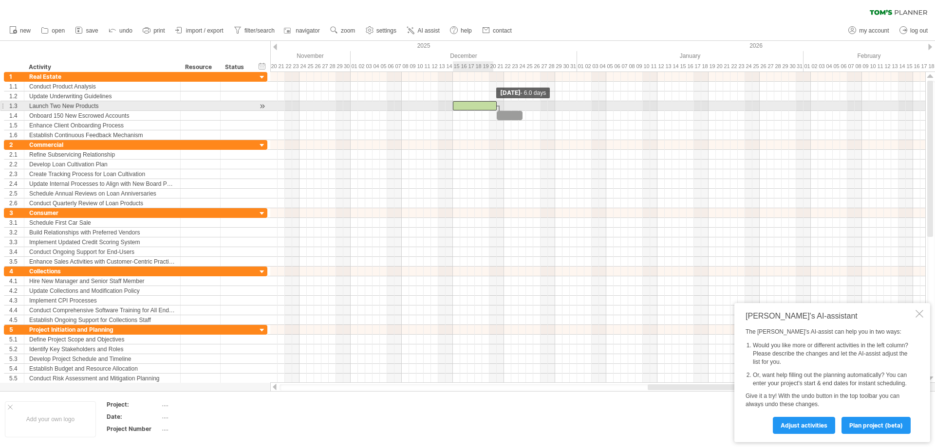 The width and height of the screenshot is (935, 447). I want to click on span: settings, so click(386, 31).